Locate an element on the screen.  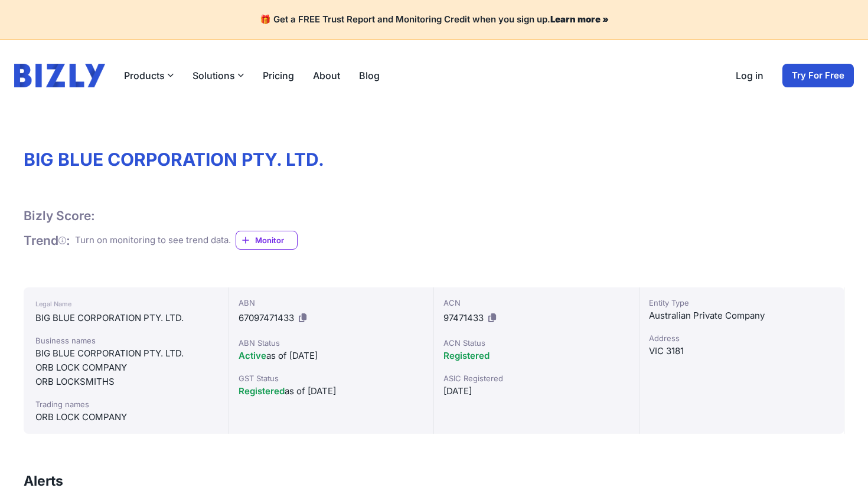
strong: Learn more » is located at coordinates (579, 19).